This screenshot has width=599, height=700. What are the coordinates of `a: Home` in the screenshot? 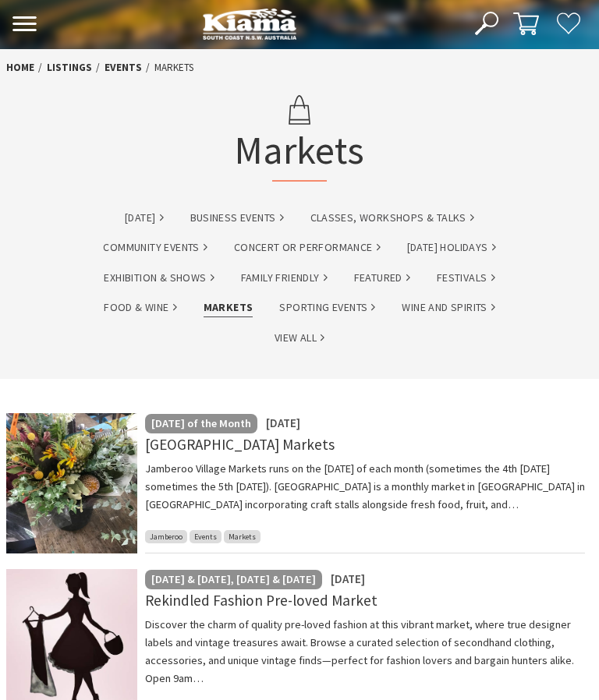 It's located at (20, 68).